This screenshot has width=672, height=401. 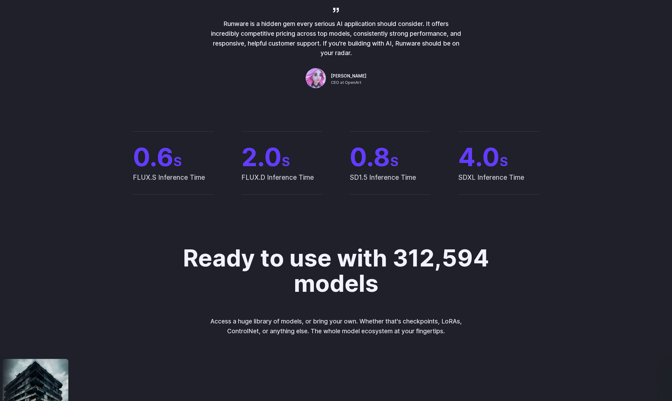 I want to click on span: FLUX.S Inference Time, so click(x=173, y=183).